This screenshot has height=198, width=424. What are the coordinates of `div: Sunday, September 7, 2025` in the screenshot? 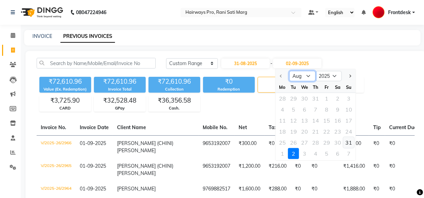 It's located at (349, 154).